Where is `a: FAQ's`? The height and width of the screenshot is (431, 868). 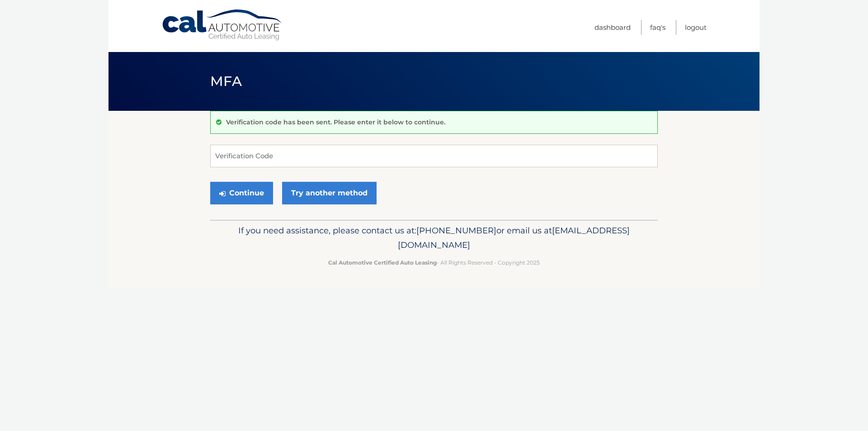
a: FAQ's is located at coordinates (657, 27).